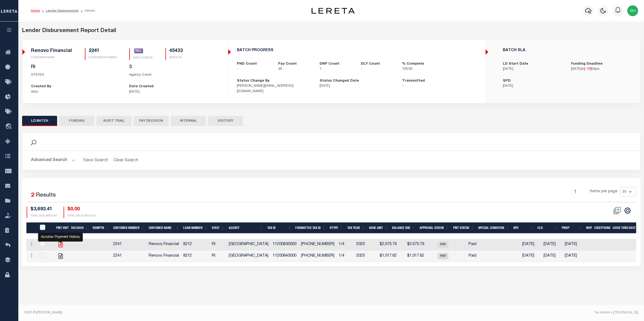 Image resolution: width=644 pixels, height=321 pixels. I want to click on p: TOTAL DUE AMOUNT, so click(44, 216).